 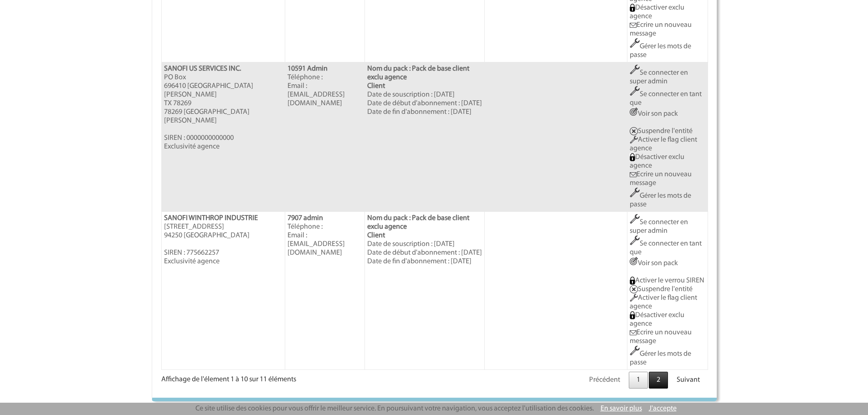 What do you see at coordinates (307, 69) in the screenshot?
I see `b: 10591 Admin` at bounding box center [307, 69].